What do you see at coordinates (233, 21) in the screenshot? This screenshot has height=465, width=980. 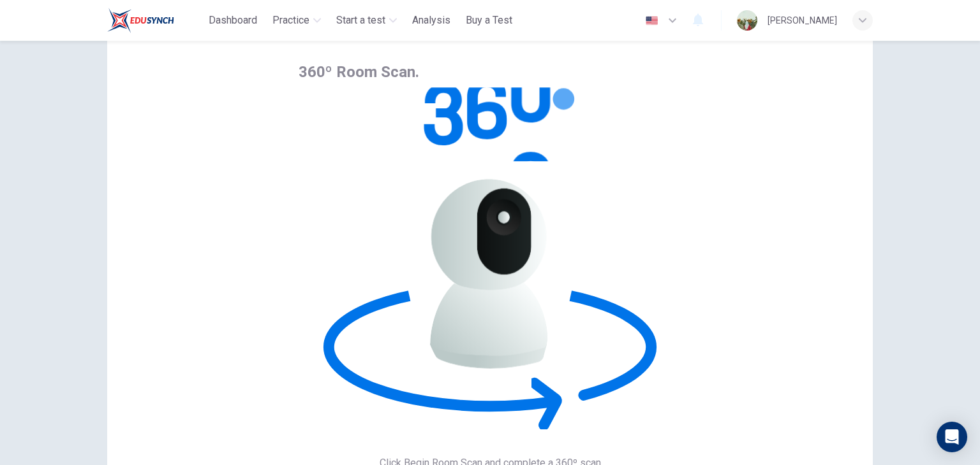 I see `span: Dashboard` at bounding box center [233, 21].